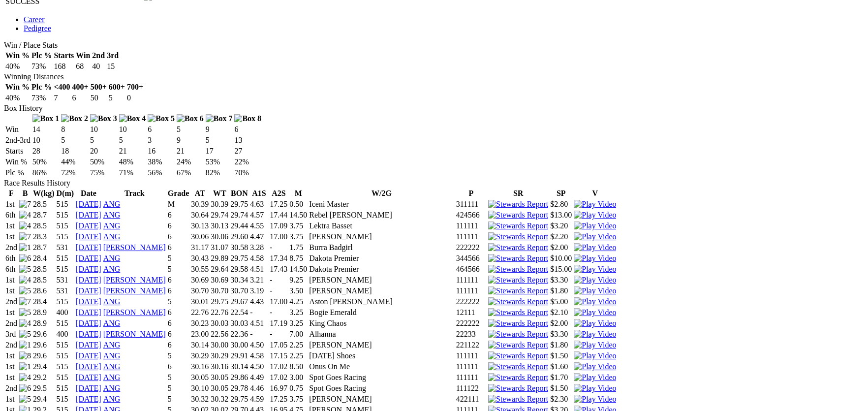 This screenshot has height=411, width=868. Describe the element at coordinates (161, 140) in the screenshot. I see `td: 3` at that location.